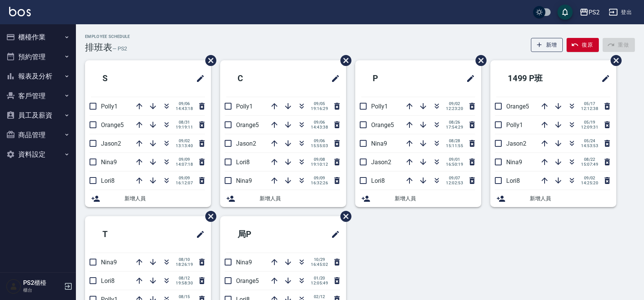 This screenshot has height=300, width=644. What do you see at coordinates (38, 76) in the screenshot?
I see `button: 報表及分析` at bounding box center [38, 76].